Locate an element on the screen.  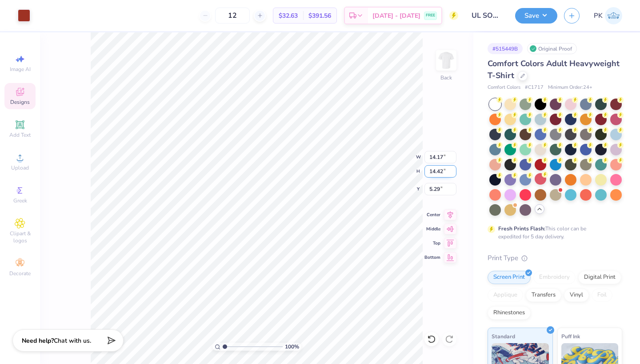
span: Decorate is located at coordinates (20, 273).